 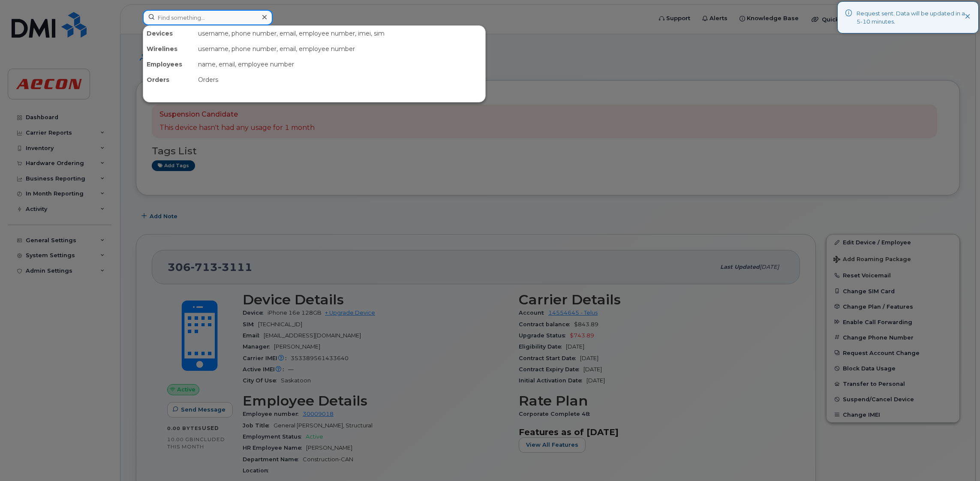 I want to click on div: Wirelines, so click(x=169, y=48).